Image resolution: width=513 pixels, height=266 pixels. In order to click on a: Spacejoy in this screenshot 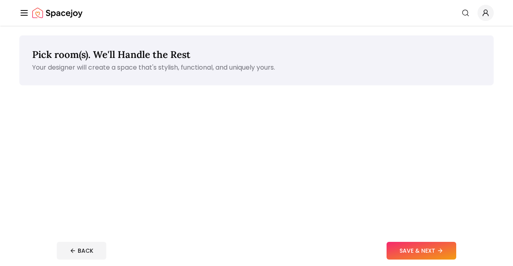, I will do `click(57, 13)`.